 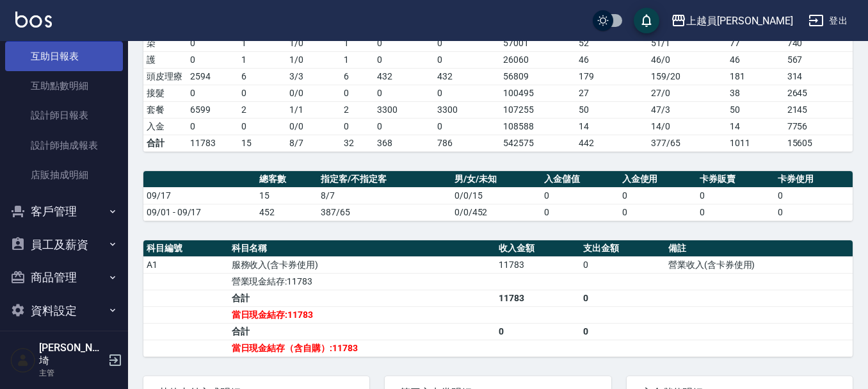 What do you see at coordinates (756, 76) in the screenshot?
I see `td: 181` at bounding box center [756, 76].